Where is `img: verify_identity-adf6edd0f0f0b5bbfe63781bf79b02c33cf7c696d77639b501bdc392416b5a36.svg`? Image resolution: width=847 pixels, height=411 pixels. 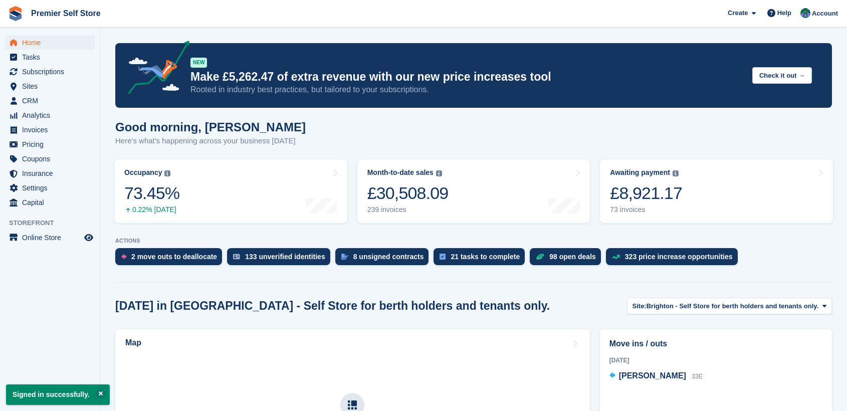 img: verify_identity-adf6edd0f0f0b5bbfe63781bf79b02c33cf7c696d77639b501bdc392416b5a36.svg is located at coordinates (236, 257).